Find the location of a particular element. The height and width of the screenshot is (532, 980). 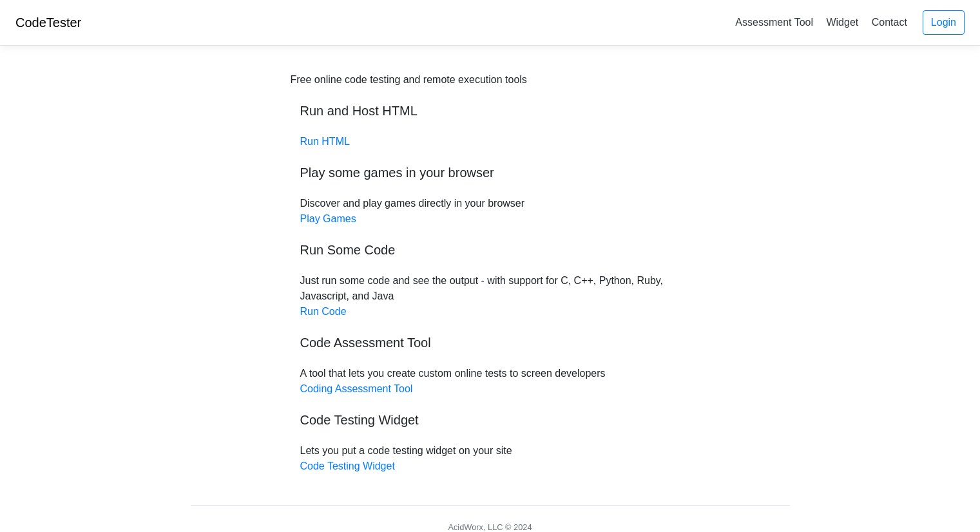

h5: Run Some Code is located at coordinates (491, 250).